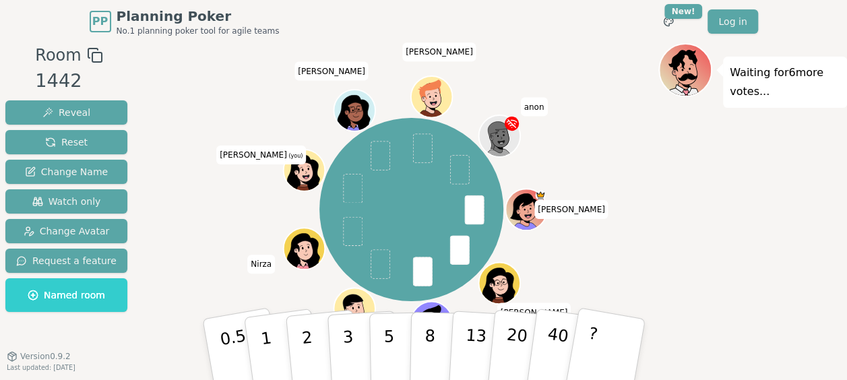  I want to click on button: Change Avatar, so click(66, 231).